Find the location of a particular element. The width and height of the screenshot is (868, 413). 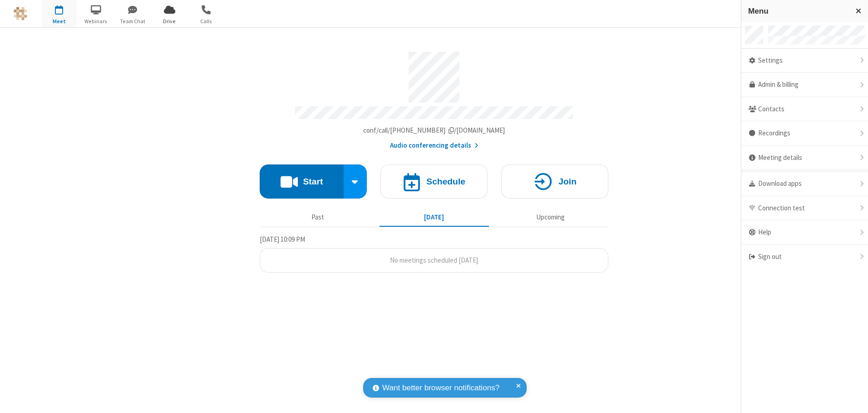

button: Copy my meeting room linkCopy my meeting room link is located at coordinates (434, 131).